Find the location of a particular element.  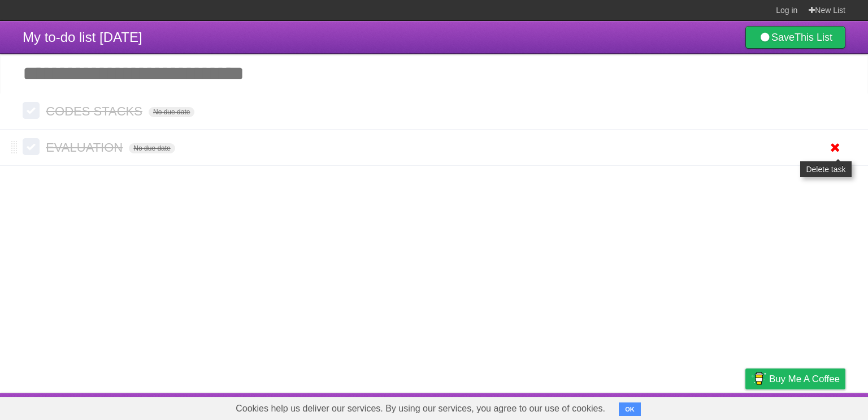

button: OK is located at coordinates (630, 409).